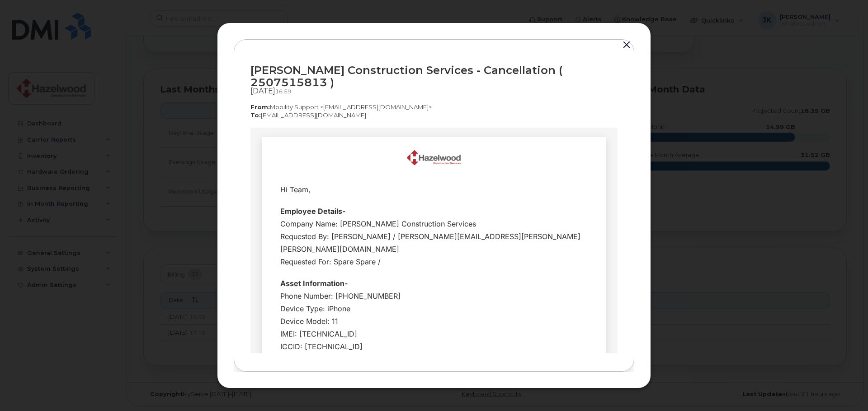 The height and width of the screenshot is (411, 868). What do you see at coordinates (260, 107) in the screenshot?
I see `strong: From:` at bounding box center [260, 107].